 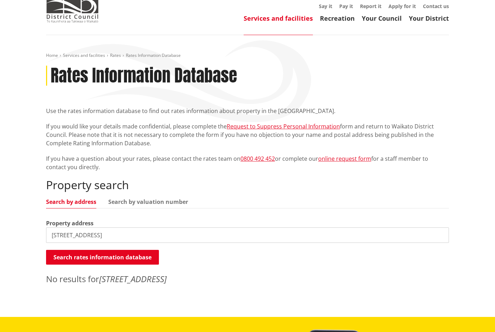 I want to click on input: e.g. Duke Street NGARUAWAHIA, so click(x=247, y=235).